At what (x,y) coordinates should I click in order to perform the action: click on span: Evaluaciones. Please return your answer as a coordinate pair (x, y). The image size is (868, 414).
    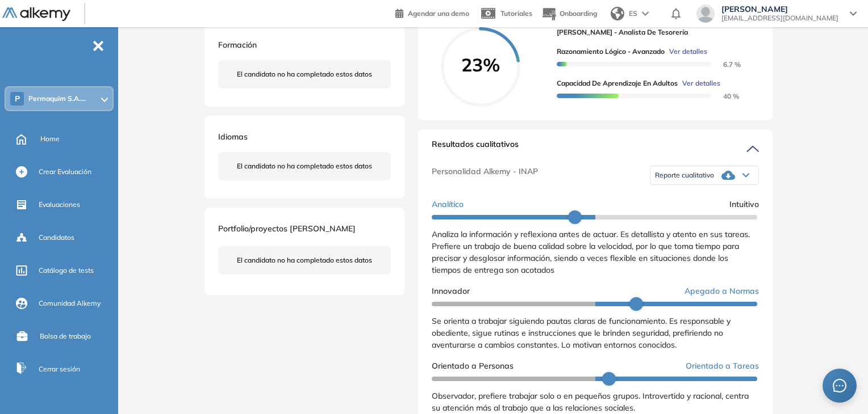
    Looking at the image, I should click on (59, 205).